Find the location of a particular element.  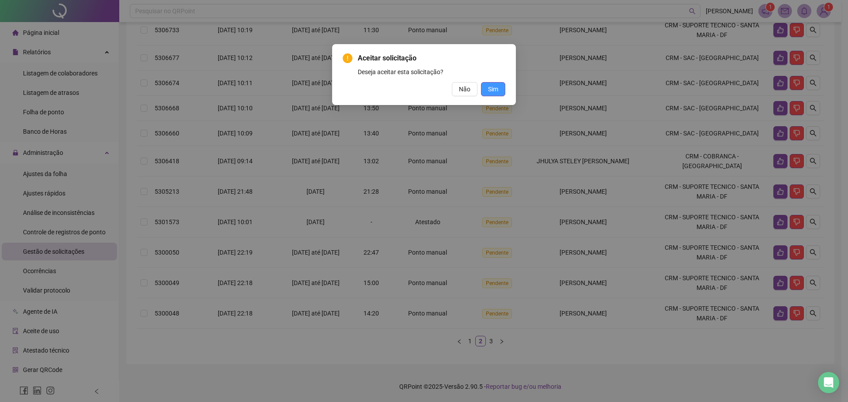

span: Não is located at coordinates (465, 89).